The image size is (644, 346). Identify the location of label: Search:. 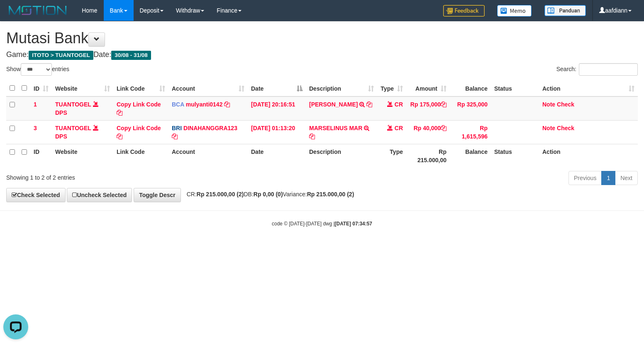
(597, 70).